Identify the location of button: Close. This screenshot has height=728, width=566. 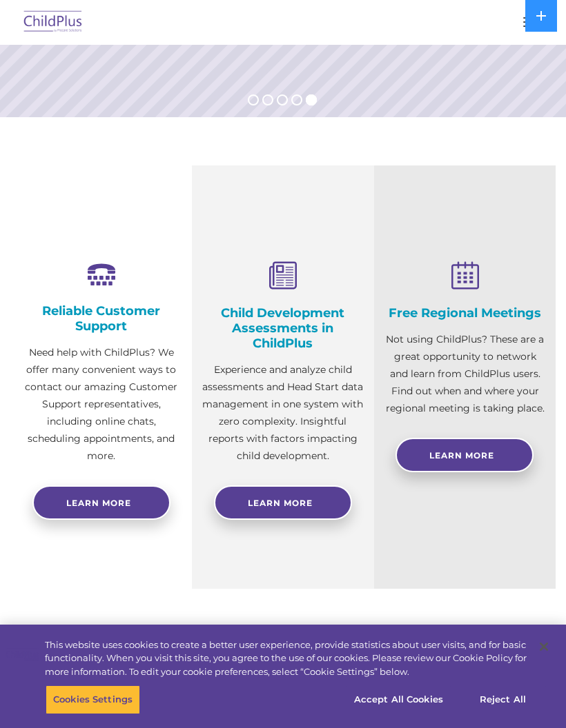
(544, 647).